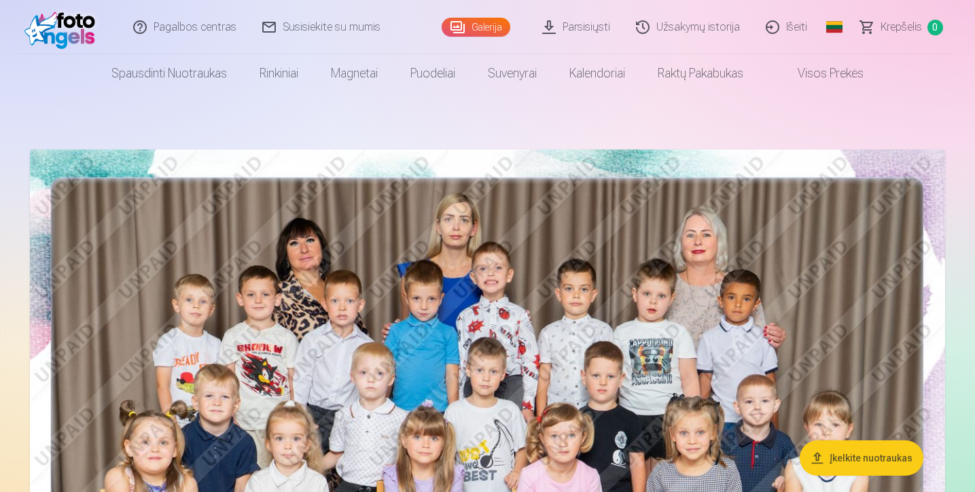  What do you see at coordinates (820, 73) in the screenshot?
I see `a: Visos prekės` at bounding box center [820, 73].